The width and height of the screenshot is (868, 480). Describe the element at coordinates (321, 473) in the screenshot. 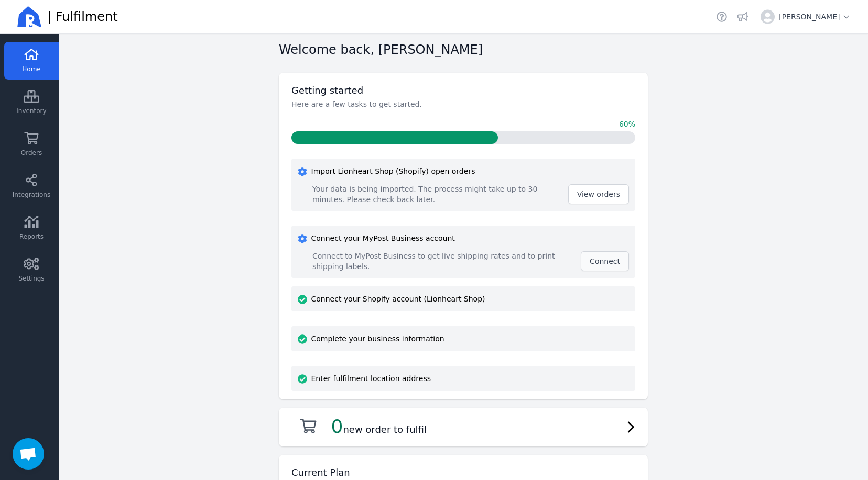

I see `h2: Current Plan` at that location.